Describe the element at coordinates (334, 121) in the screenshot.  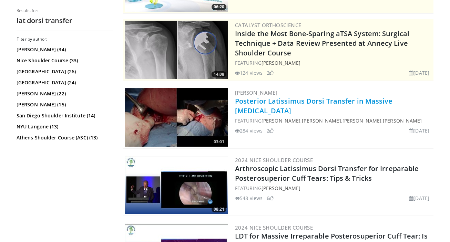
I see `div: FEATURING , , ,` at that location.